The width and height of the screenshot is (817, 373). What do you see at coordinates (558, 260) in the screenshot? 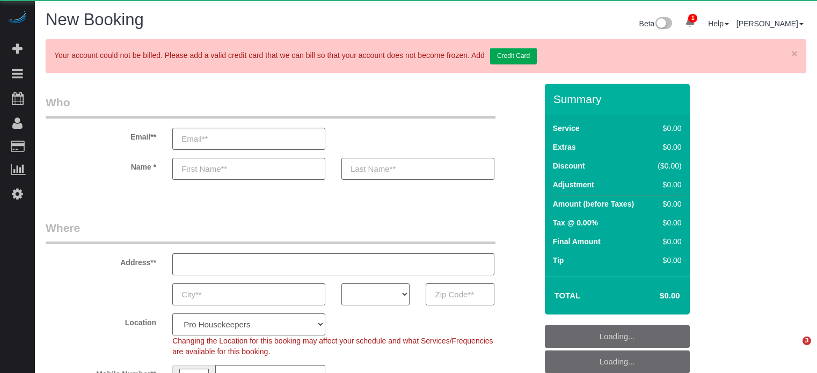
I see `label: Tip` at bounding box center [558, 260].